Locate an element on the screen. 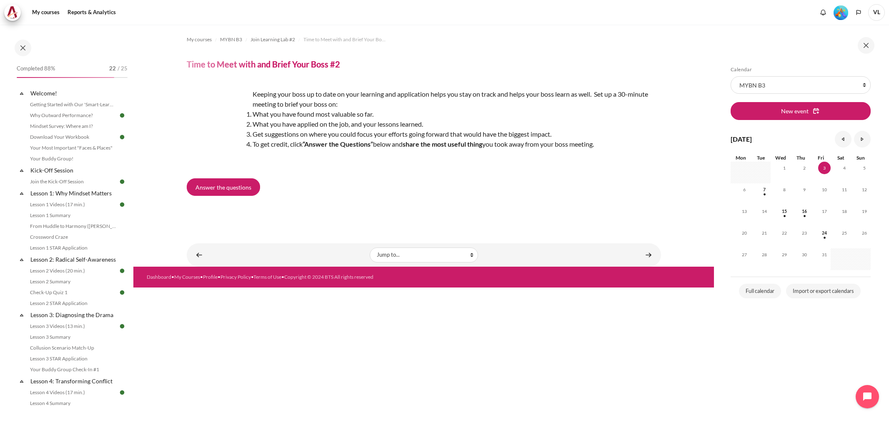  span: Thu is located at coordinates (801, 158).